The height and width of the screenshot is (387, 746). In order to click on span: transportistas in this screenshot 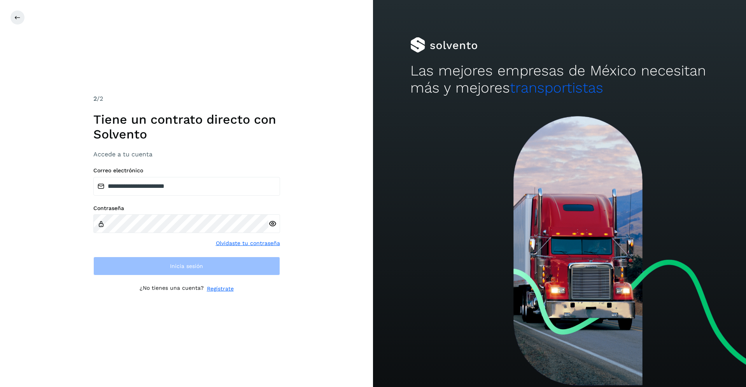, I will do `click(557, 88)`.